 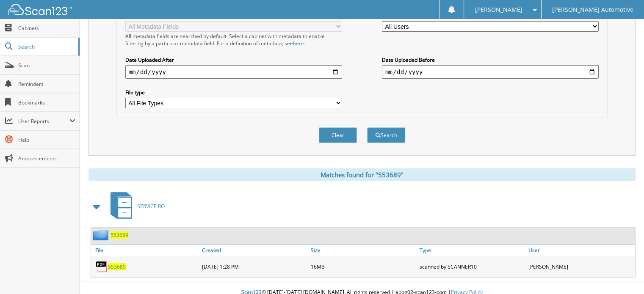 I want to click on a: SERVICE RO, so click(x=135, y=206).